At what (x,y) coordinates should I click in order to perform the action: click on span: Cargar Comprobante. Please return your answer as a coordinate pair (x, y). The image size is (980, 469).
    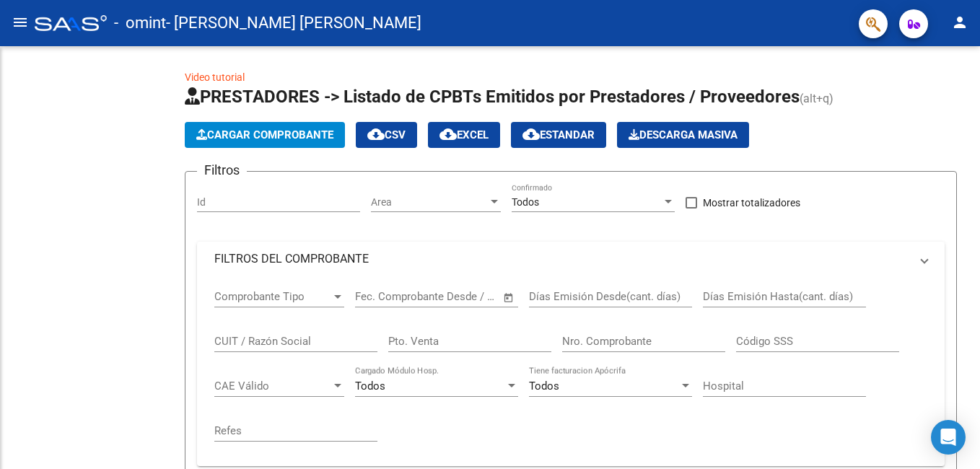
    Looking at the image, I should click on (265, 135).